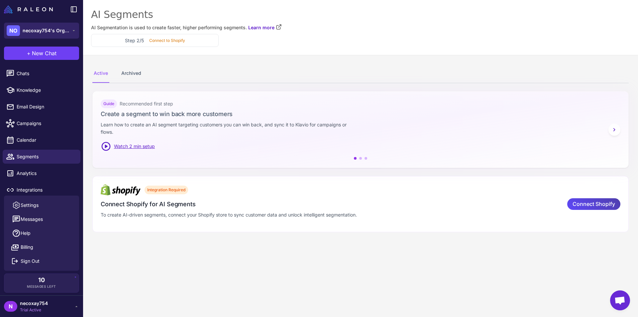 The image size is (638, 317). Describe the element at coordinates (34, 303) in the screenshot. I see `span: necoxay754` at that location.